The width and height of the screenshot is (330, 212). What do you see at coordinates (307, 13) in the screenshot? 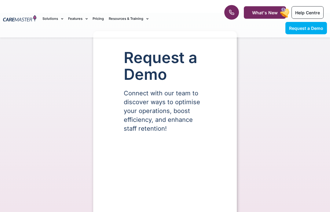
I see `span: Help Centre` at bounding box center [307, 13].